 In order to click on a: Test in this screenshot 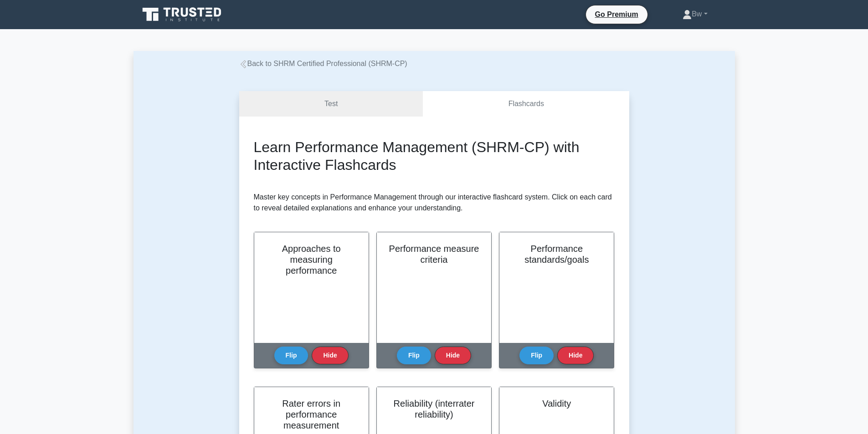, I will do `click(331, 104)`.